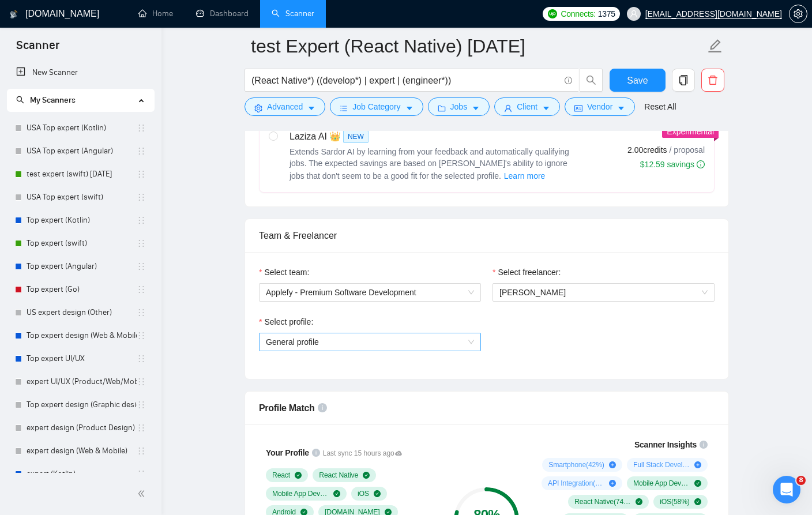 This screenshot has width=812, height=515. I want to click on button: folderJobscaret-down, so click(459, 107).